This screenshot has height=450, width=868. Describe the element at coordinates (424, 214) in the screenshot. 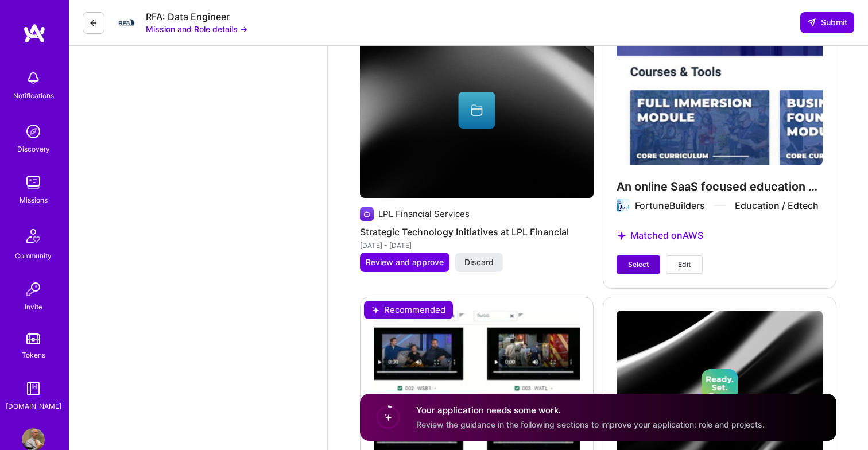

I see `div: LPL Financial Services` at that location.